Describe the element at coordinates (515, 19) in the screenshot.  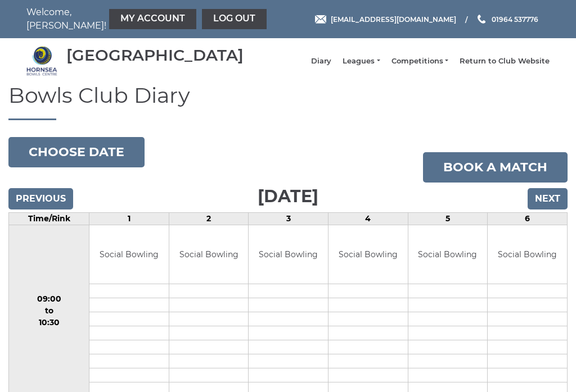
I see `span: 01964 537776` at that location.